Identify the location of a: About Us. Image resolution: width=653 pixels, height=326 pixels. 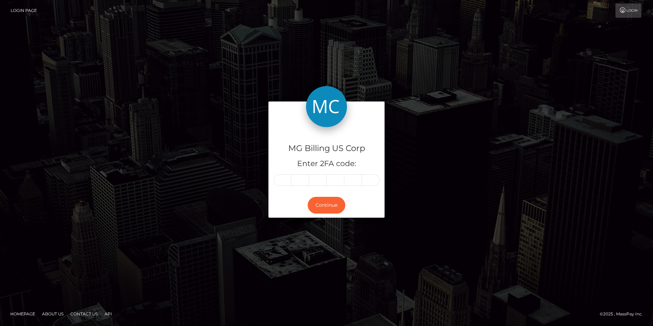
(53, 314).